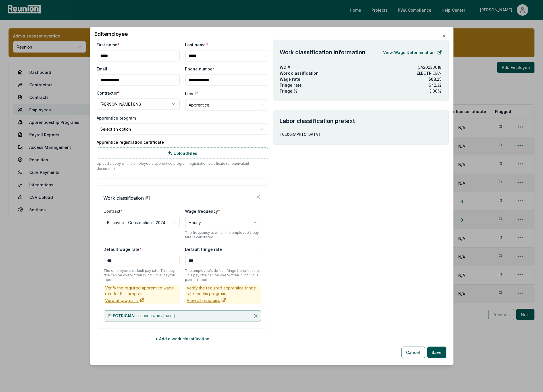 The image size is (543, 392). I want to click on p: WD #, so click(285, 67).